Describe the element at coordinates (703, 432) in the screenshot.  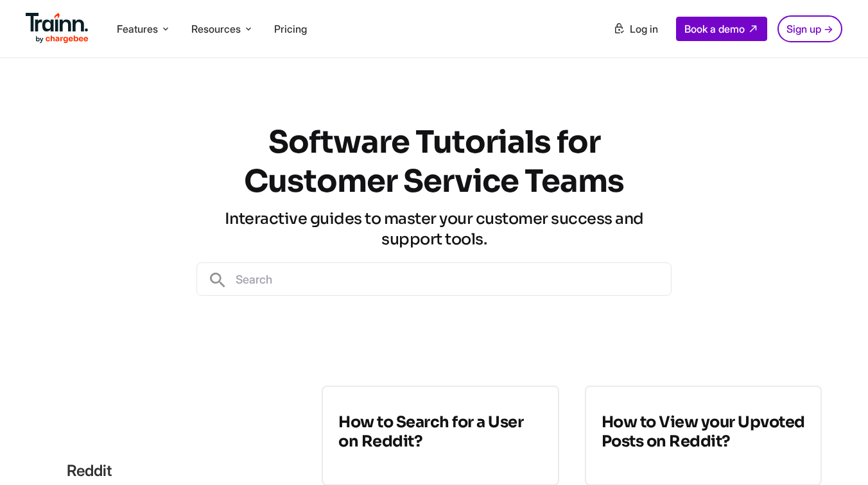
I see `h3: How to View your Upvoted Posts on Reddit?` at that location.